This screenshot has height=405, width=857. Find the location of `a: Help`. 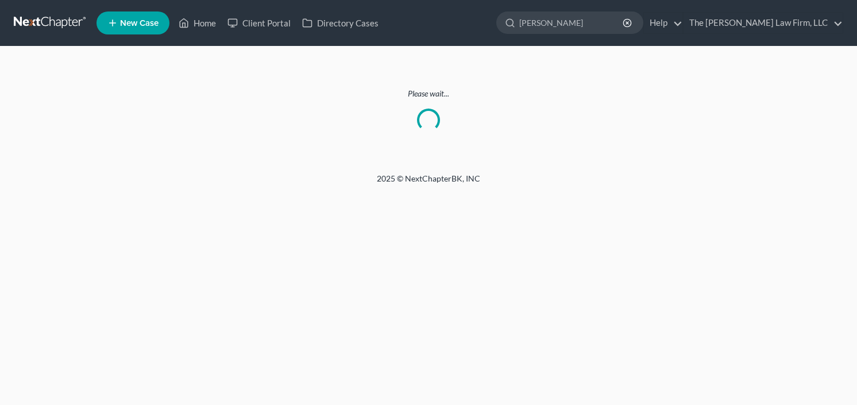

a: Help is located at coordinates (663, 23).